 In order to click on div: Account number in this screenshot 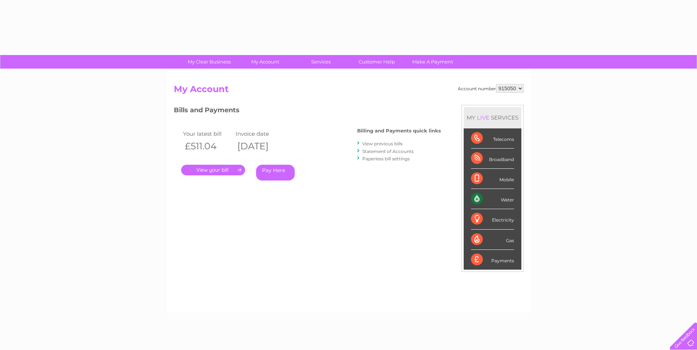, I will do `click(490, 88)`.